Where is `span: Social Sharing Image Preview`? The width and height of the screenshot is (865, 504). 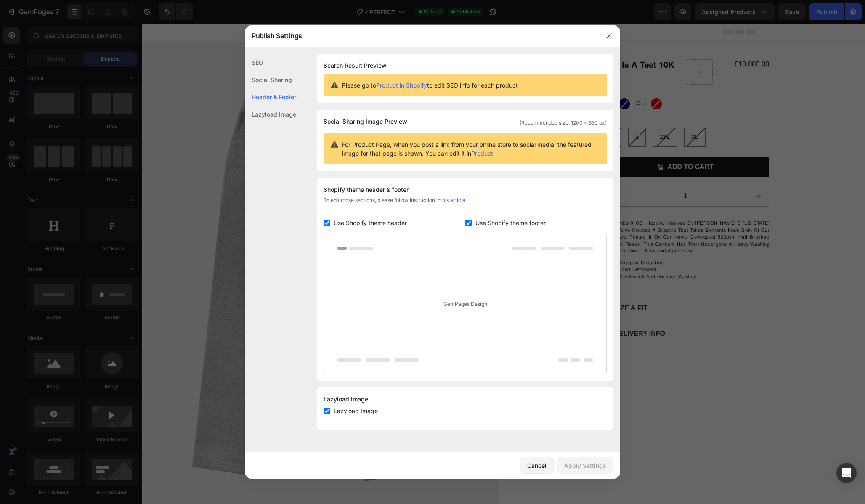
span: Social Sharing Image Preview is located at coordinates (365, 122).